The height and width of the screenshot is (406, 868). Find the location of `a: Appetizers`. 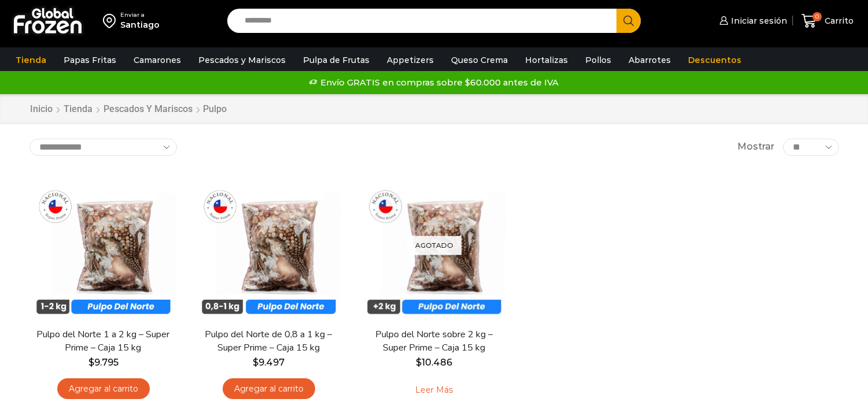

a: Appetizers is located at coordinates (410, 60).